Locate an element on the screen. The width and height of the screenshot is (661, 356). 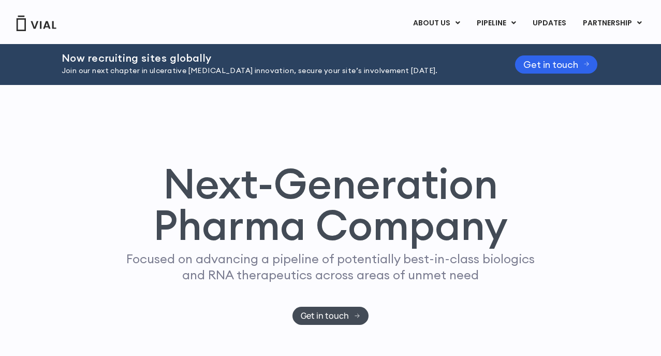
h2: Now recruiting sites globally is located at coordinates (276, 58).